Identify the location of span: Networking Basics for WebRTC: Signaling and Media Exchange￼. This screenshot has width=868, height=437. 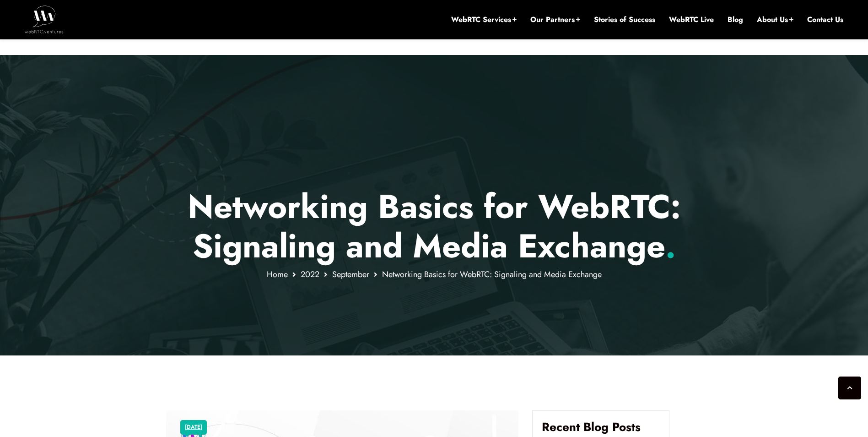
(492, 275).